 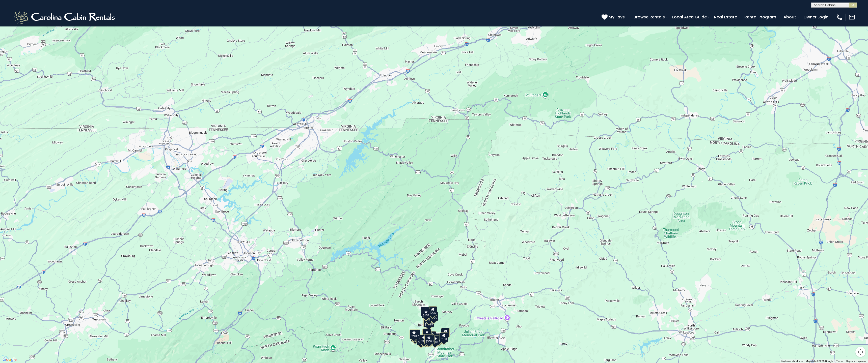 What do you see at coordinates (790, 17) in the screenshot?
I see `a: About` at bounding box center [790, 17].